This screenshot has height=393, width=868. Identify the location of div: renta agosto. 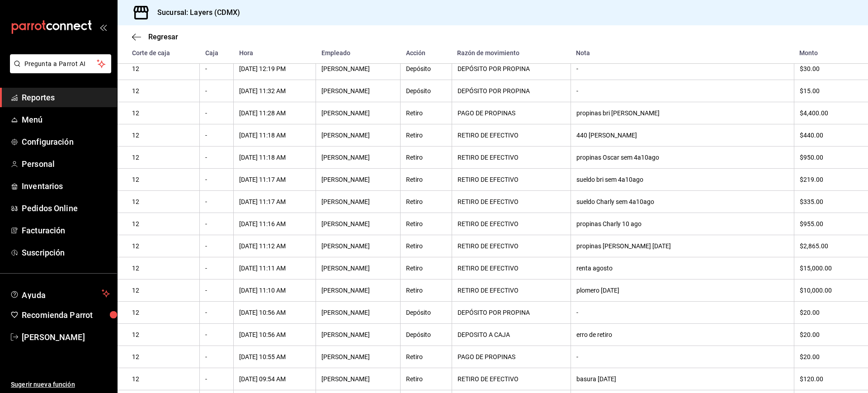
(682, 268).